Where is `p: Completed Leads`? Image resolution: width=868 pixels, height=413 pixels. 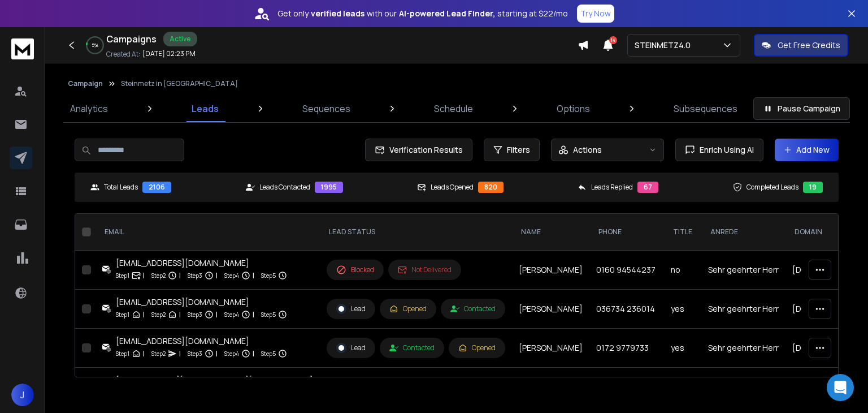 p: Completed Leads is located at coordinates (773, 188).